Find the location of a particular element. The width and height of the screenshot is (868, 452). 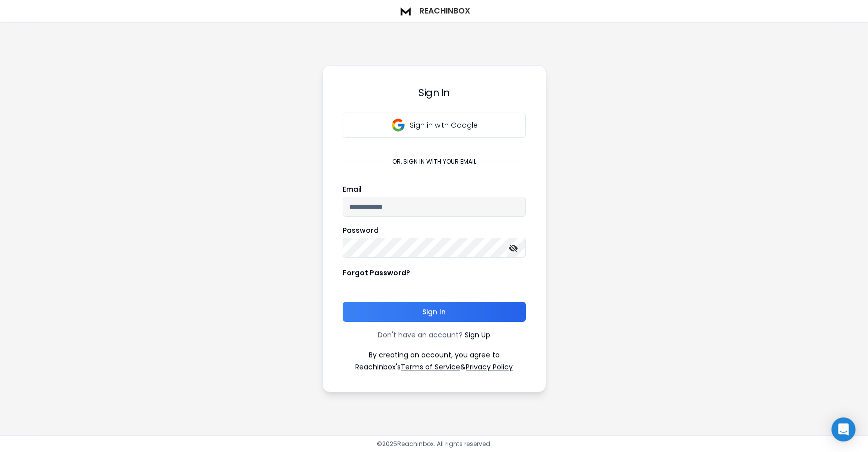

h3: Sign In is located at coordinates (434, 92).